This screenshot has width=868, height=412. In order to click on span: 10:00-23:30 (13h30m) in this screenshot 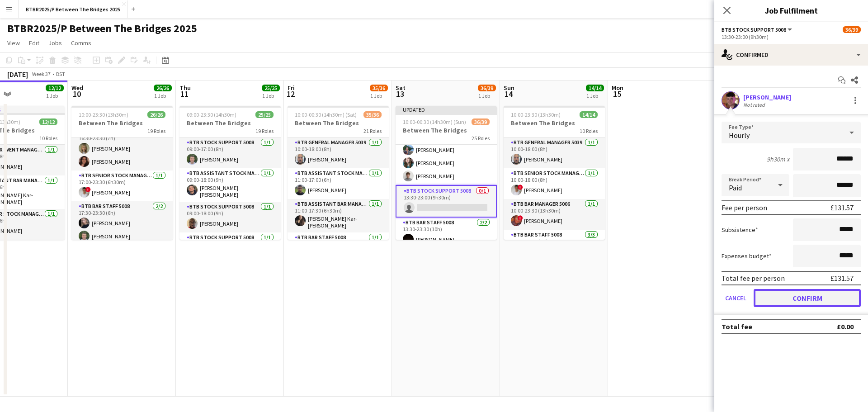, I will do `click(104, 115)`.